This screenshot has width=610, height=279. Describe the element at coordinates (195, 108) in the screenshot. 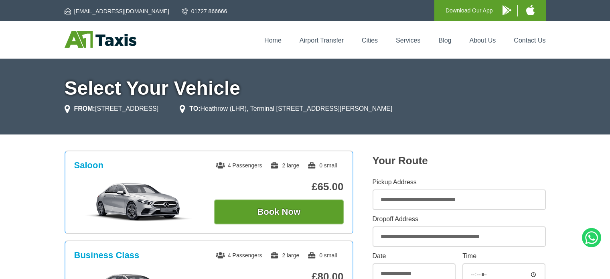

I see `strong: TO:` at that location.